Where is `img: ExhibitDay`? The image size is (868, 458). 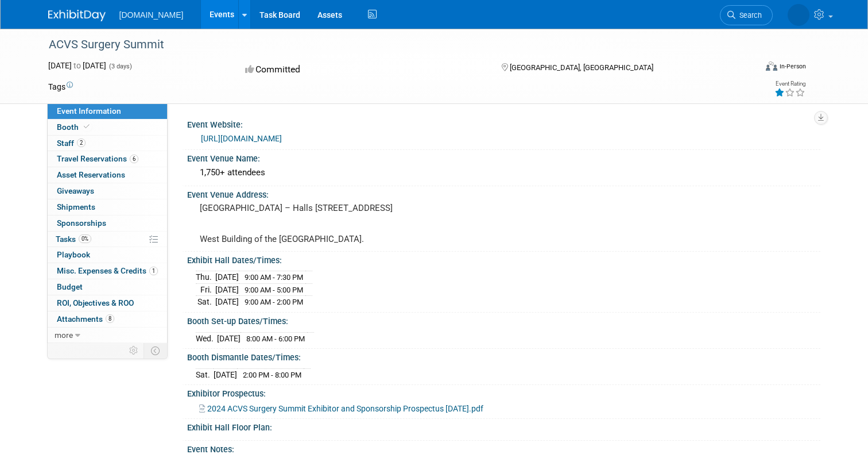 img: ExhibitDay is located at coordinates (77, 15).